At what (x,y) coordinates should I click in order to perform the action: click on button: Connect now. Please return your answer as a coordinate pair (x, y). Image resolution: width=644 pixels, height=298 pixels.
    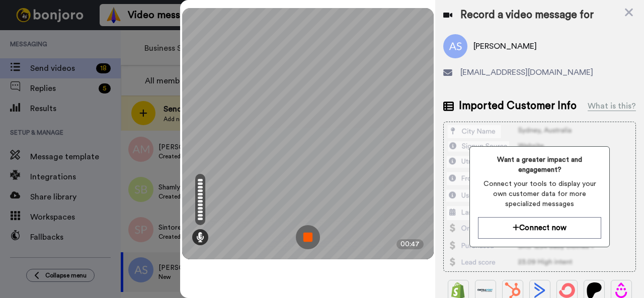
    Looking at the image, I should click on (539, 228).